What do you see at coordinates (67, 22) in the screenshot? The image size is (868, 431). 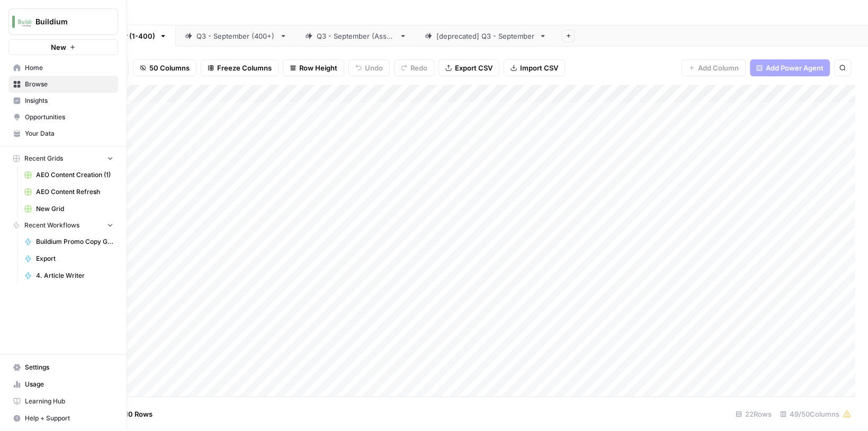 I see `span: Buildium` at bounding box center [67, 22].